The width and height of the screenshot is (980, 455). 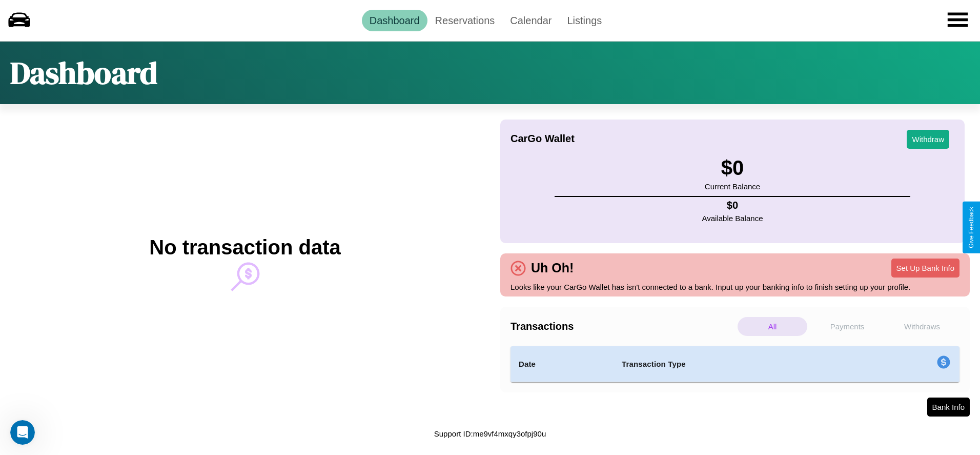 What do you see at coordinates (733, 168) in the screenshot?
I see `h3: $ 0` at bounding box center [733, 168].